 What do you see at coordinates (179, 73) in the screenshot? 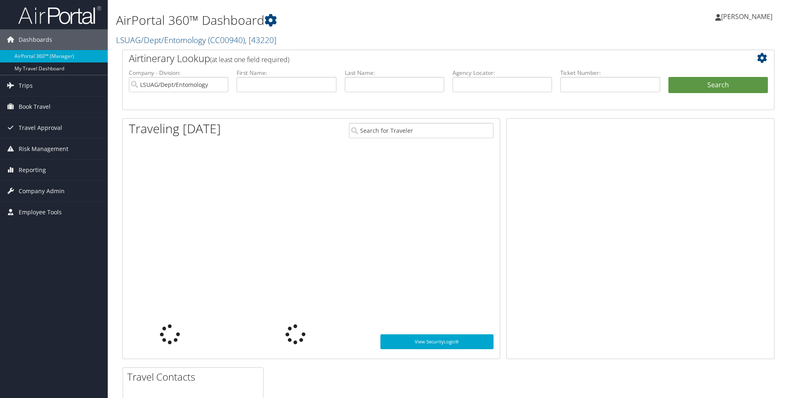
I see `label: Company - Division:` at bounding box center [179, 73].